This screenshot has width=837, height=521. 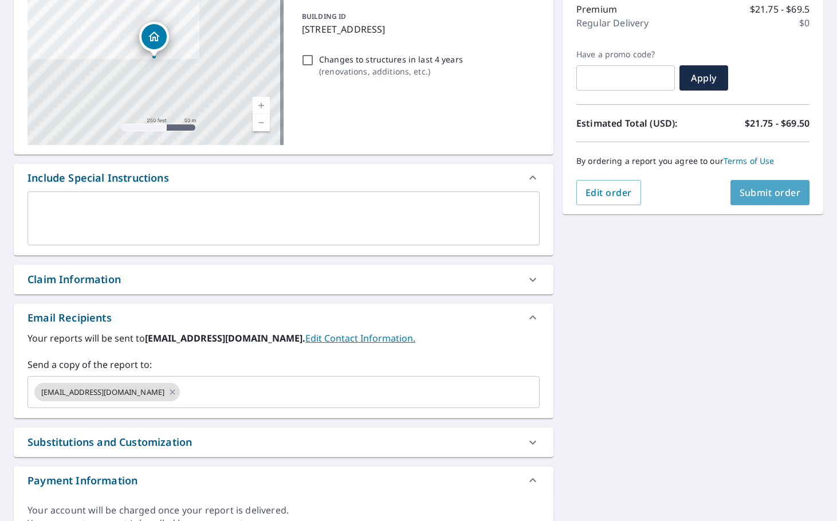 What do you see at coordinates (704, 78) in the screenshot?
I see `button: Apply` at bounding box center [704, 78].